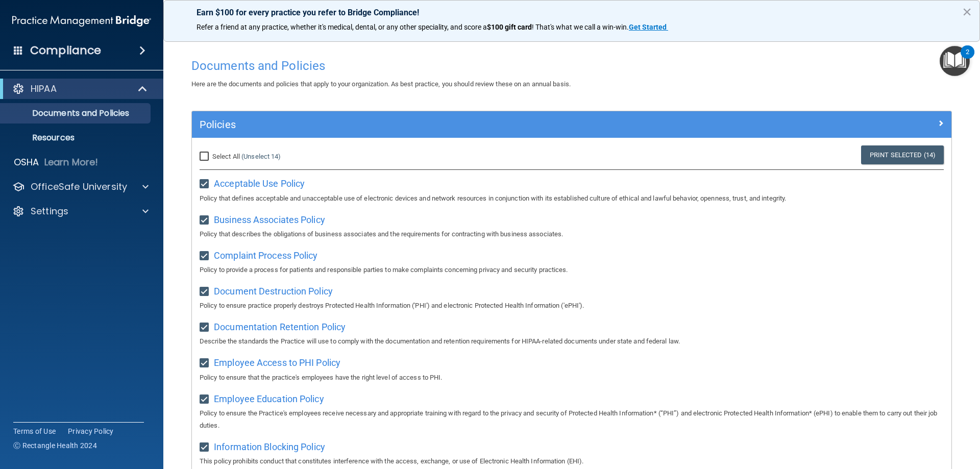  I want to click on span: Document Destruction Policy, so click(273, 291).